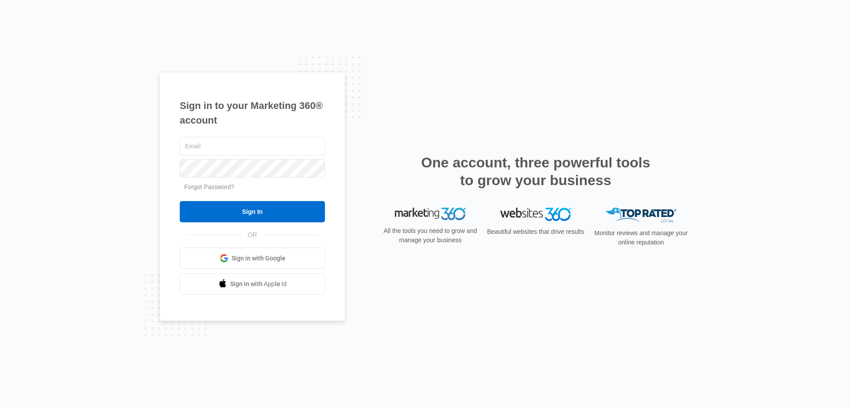 The width and height of the screenshot is (850, 407). What do you see at coordinates (641, 238) in the screenshot?
I see `p: Monitor reviews and manage your online reputation` at bounding box center [641, 238].